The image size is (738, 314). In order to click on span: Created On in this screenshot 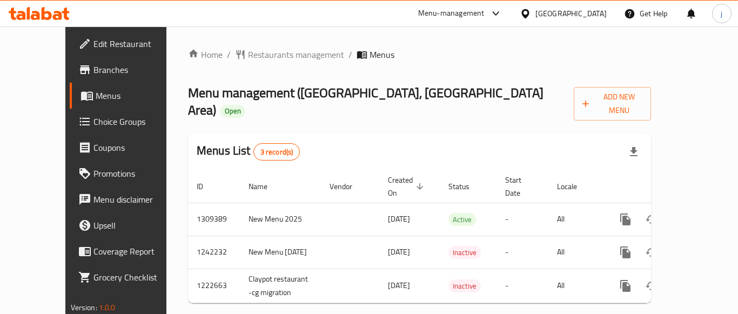, I will do `click(407, 186)`.